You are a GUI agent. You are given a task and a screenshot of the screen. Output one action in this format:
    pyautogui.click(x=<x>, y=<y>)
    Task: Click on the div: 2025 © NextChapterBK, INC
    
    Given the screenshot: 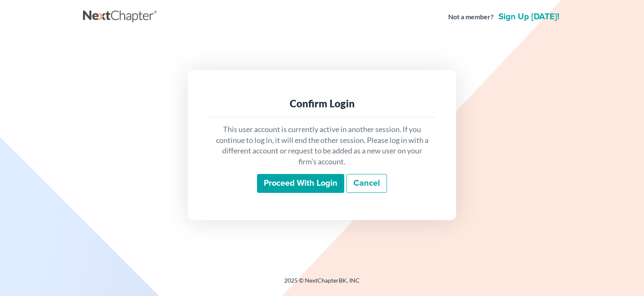 What is the action you would take?
    pyautogui.click(x=322, y=284)
    